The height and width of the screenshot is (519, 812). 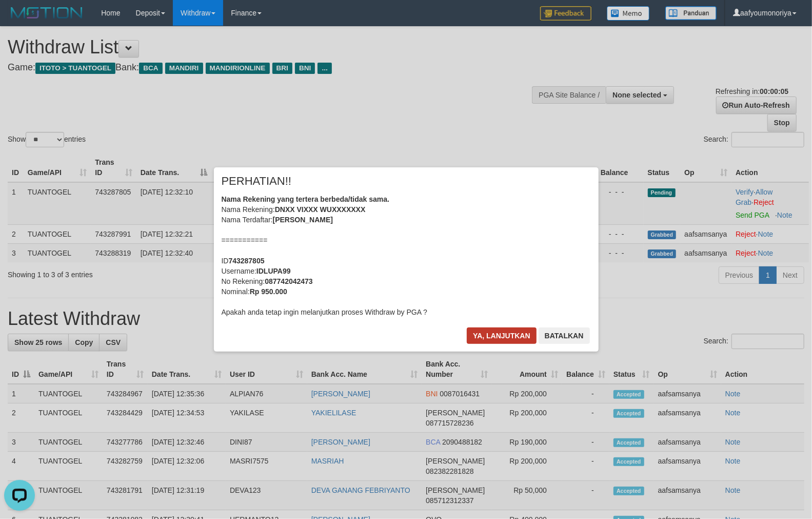 I want to click on b: 087742042473, so click(x=288, y=281).